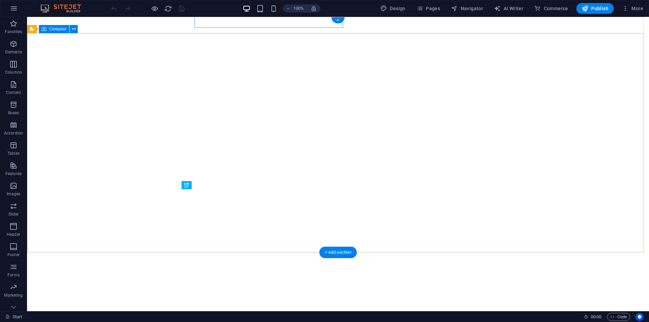  What do you see at coordinates (618, 317) in the screenshot?
I see `button: Code` at bounding box center [618, 317].